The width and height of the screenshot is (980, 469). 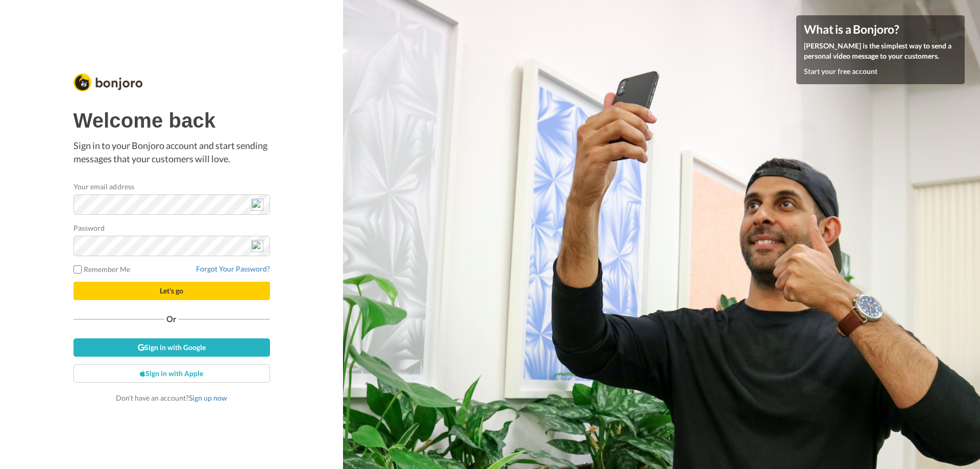 What do you see at coordinates (880, 29) in the screenshot?
I see `h4: What is a Bonjoro?` at bounding box center [880, 29].